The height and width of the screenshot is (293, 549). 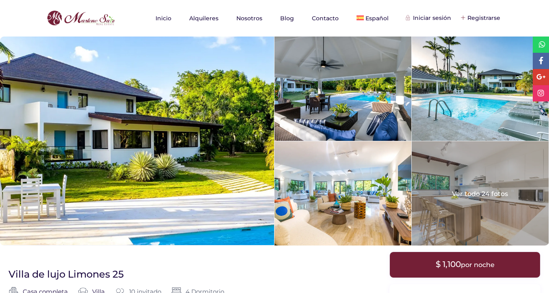 I want to click on span: por noche, so click(x=477, y=265).